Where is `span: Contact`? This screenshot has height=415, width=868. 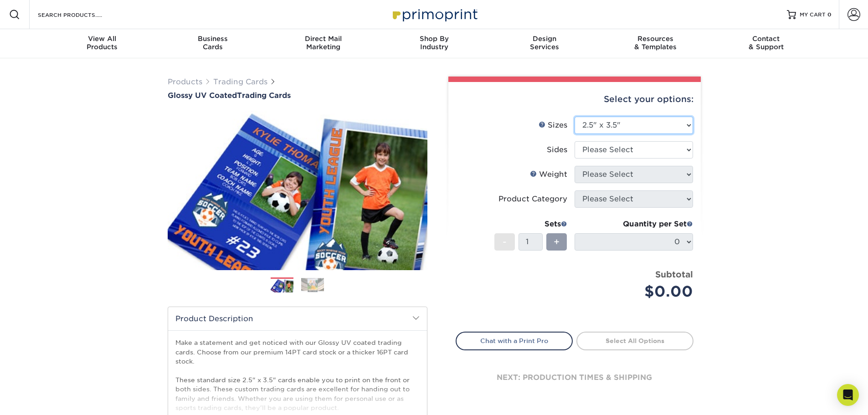 span: Contact is located at coordinates (766, 38).